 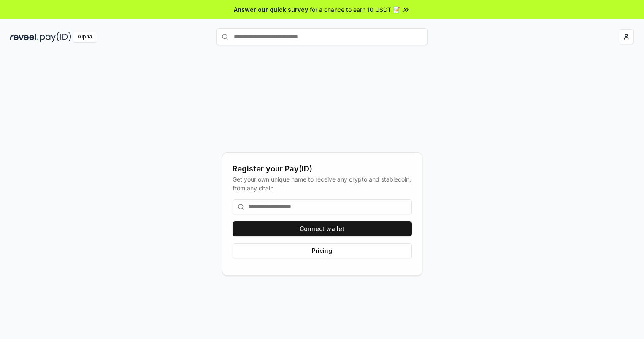 What do you see at coordinates (322, 251) in the screenshot?
I see `button: Pricing` at bounding box center [322, 251].